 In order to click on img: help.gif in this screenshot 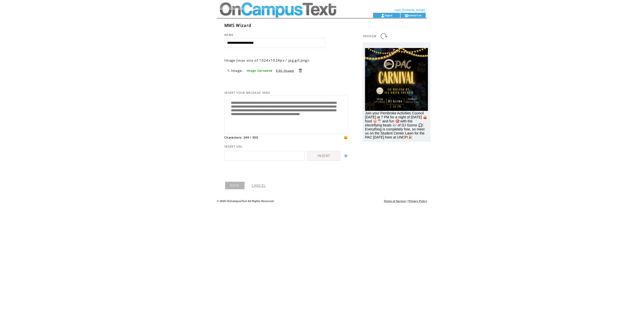, I will do `click(345, 156)`.